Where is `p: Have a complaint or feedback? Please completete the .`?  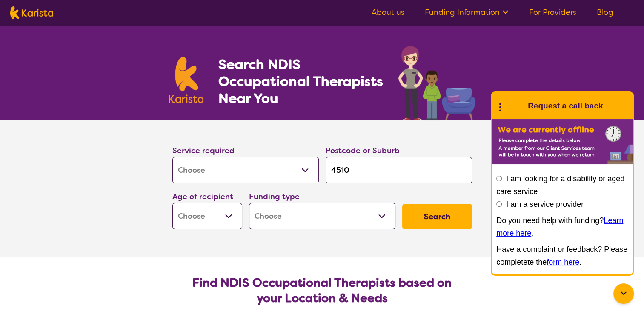 p: Have a complaint or feedback? Please completete the . is located at coordinates (563, 255).